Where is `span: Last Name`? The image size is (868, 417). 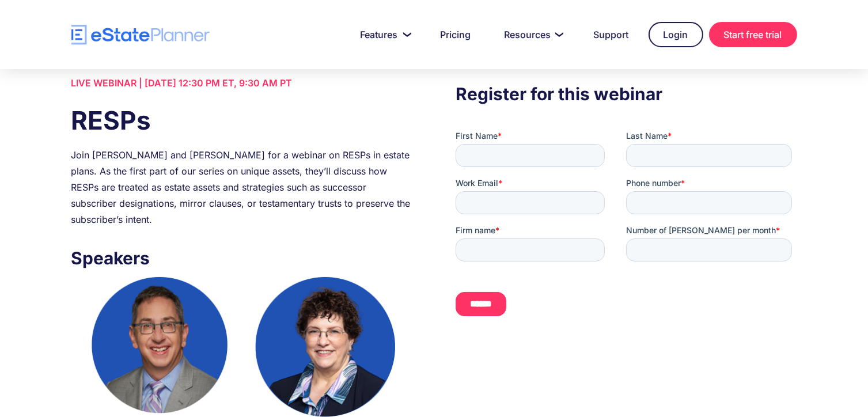 span: Last Name is located at coordinates (191, 5).